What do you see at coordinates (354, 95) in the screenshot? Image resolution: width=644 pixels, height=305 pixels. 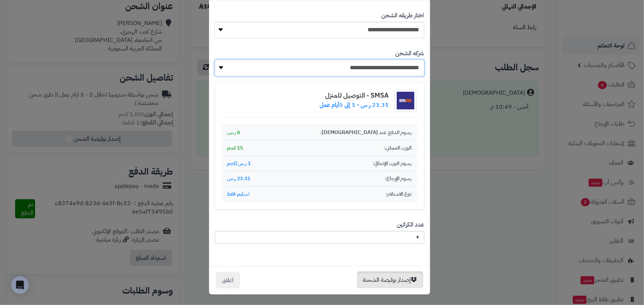 I see `h4: SMSA - التوصيل للمنزل` at bounding box center [354, 95].